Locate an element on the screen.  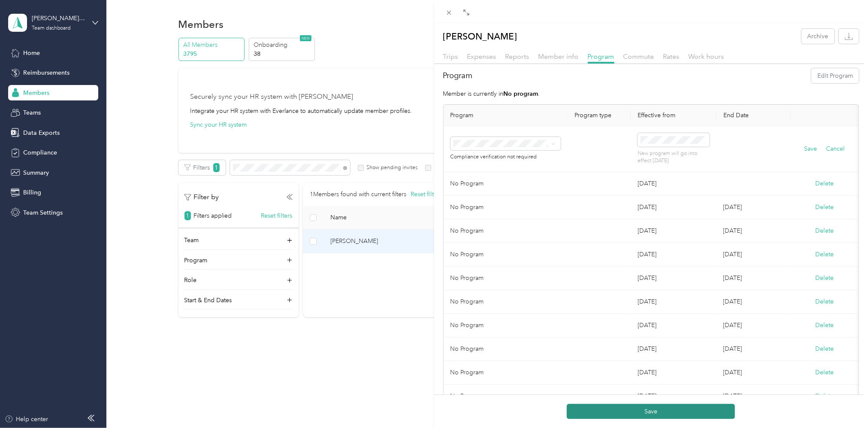
span: Commute is located at coordinates (639, 56).